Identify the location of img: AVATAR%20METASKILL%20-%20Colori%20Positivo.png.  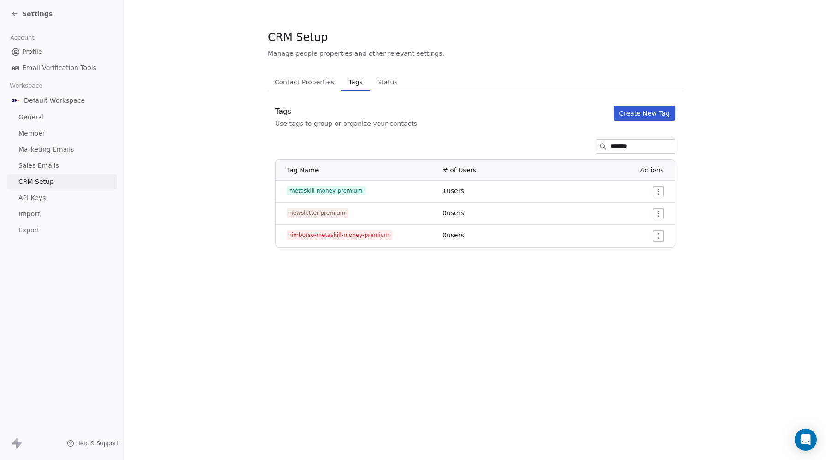
(16, 101).